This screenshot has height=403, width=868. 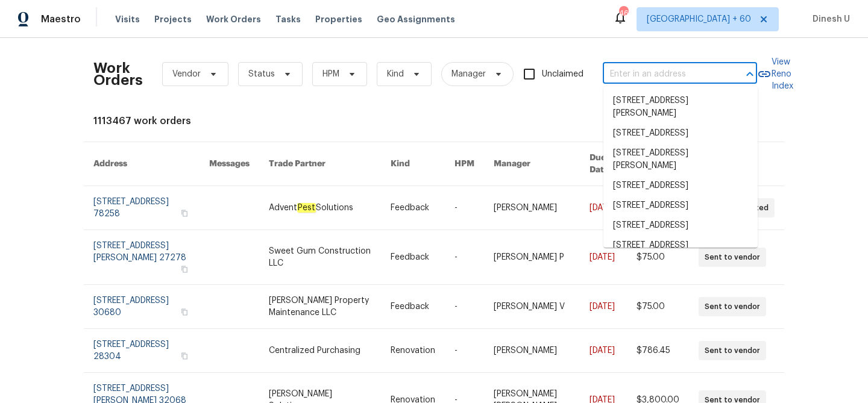 What do you see at coordinates (750, 74) in the screenshot?
I see `button: Close` at bounding box center [750, 74].